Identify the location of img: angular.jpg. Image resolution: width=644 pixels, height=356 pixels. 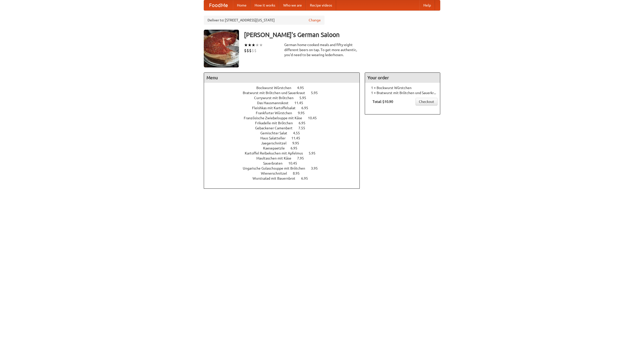
(221, 49).